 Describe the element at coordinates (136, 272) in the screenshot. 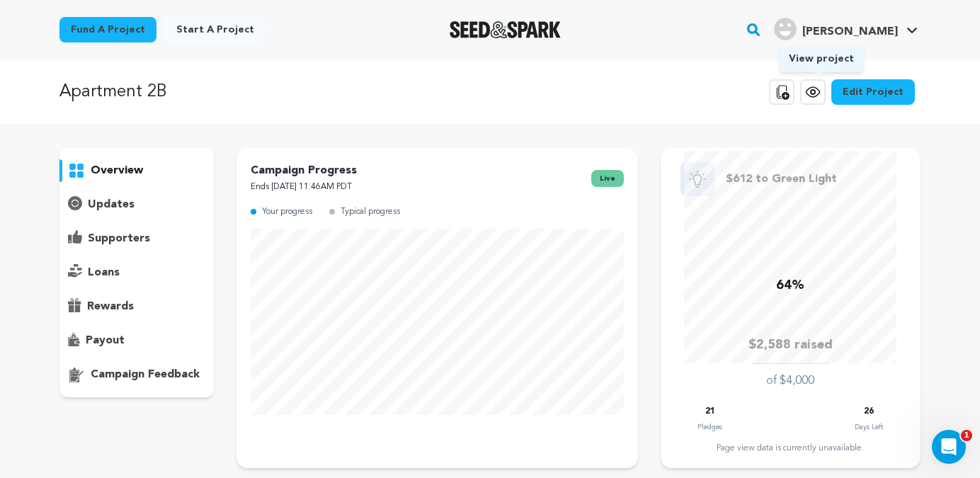

I see `button: loans` at that location.